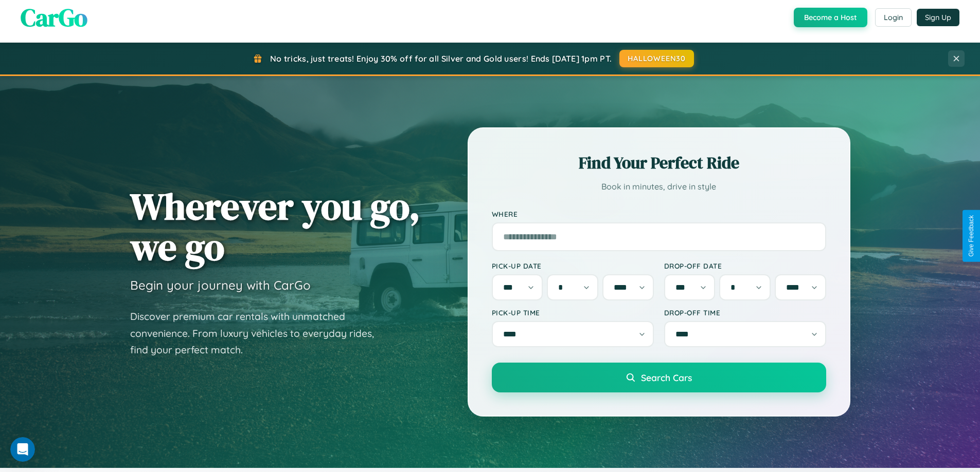  Describe the element at coordinates (275, 227) in the screenshot. I see `h1: Wherever you go, we go` at that location.